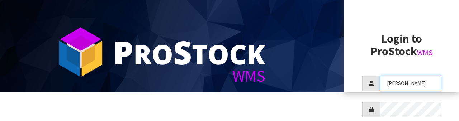  I want to click on small: WMS, so click(425, 53).